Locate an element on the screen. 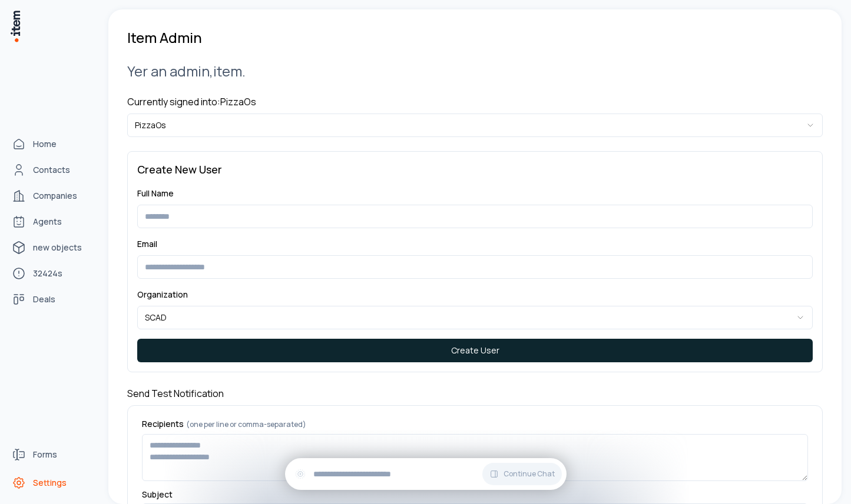 This screenshot has height=504, width=851. a: Contacts is located at coordinates (52, 170).